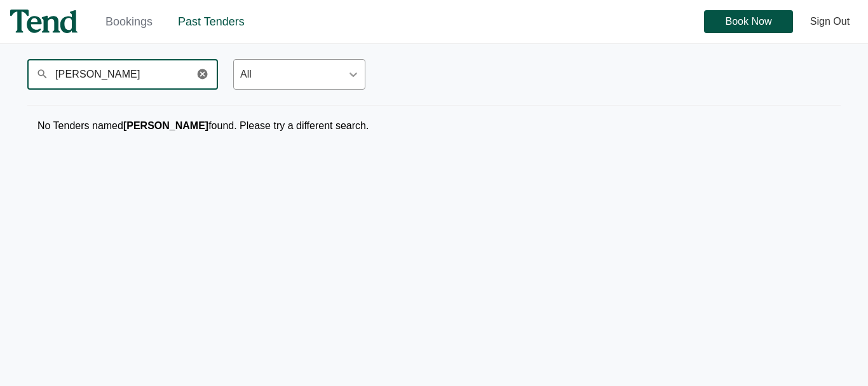 The image size is (868, 386). What do you see at coordinates (749, 22) in the screenshot?
I see `button: Book Now` at bounding box center [749, 22].